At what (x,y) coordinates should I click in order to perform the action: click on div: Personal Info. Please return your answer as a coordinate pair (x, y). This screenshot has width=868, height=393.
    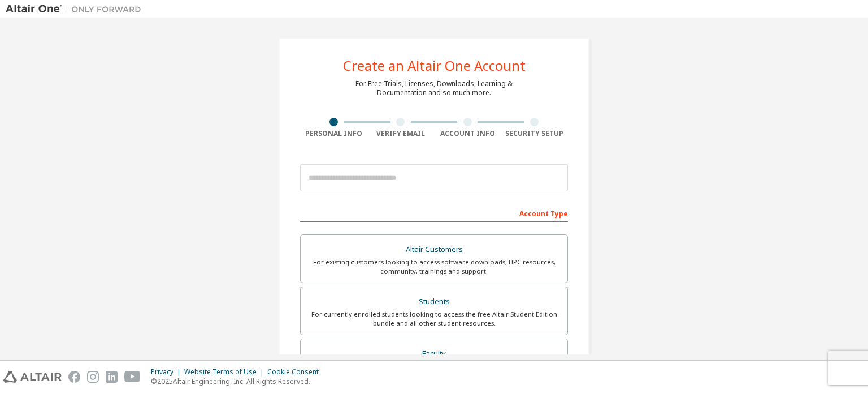
    Looking at the image, I should click on (334, 134).